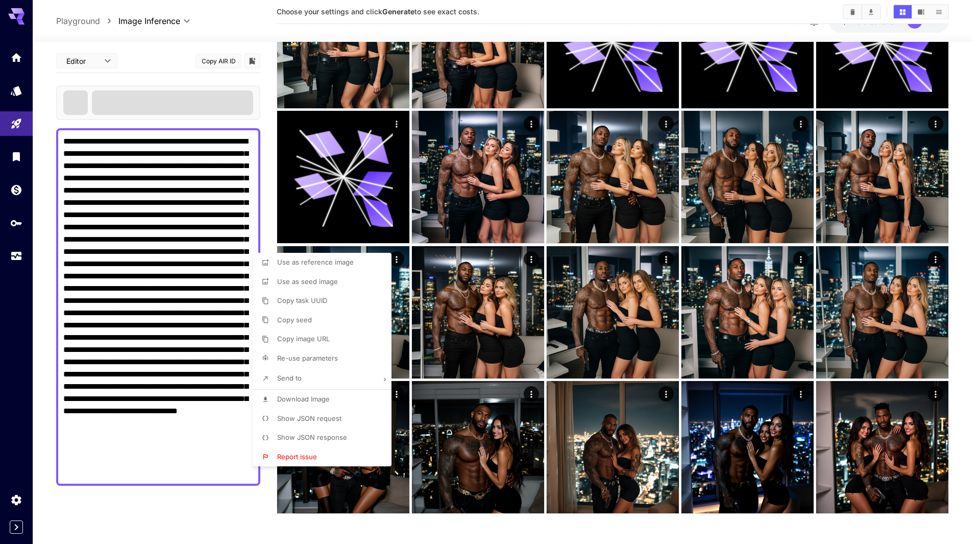 The height and width of the screenshot is (544, 980). Describe the element at coordinates (303, 399) in the screenshot. I see `span: Download Image` at that location.